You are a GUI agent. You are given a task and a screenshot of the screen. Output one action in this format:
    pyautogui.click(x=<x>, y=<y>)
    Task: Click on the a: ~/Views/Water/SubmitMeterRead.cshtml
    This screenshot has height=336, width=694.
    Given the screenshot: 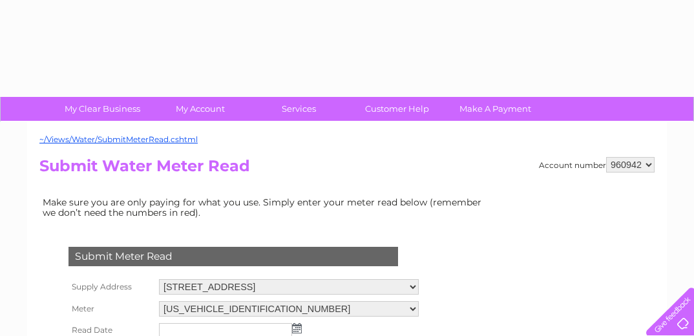 What is the action you would take?
    pyautogui.click(x=118, y=139)
    